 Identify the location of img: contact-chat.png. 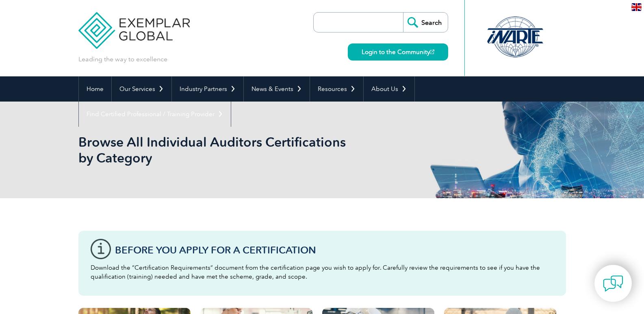
(613, 284).